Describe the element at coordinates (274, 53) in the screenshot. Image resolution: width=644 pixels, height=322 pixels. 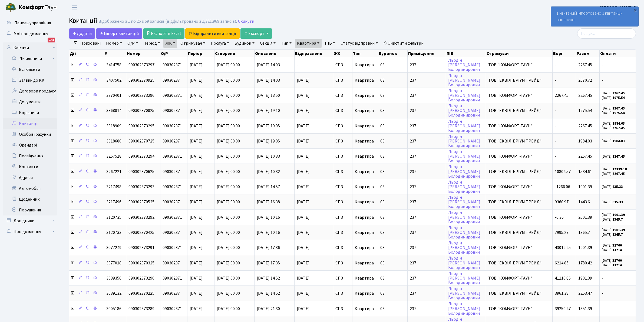
I see `th: Оновлено` at that location.